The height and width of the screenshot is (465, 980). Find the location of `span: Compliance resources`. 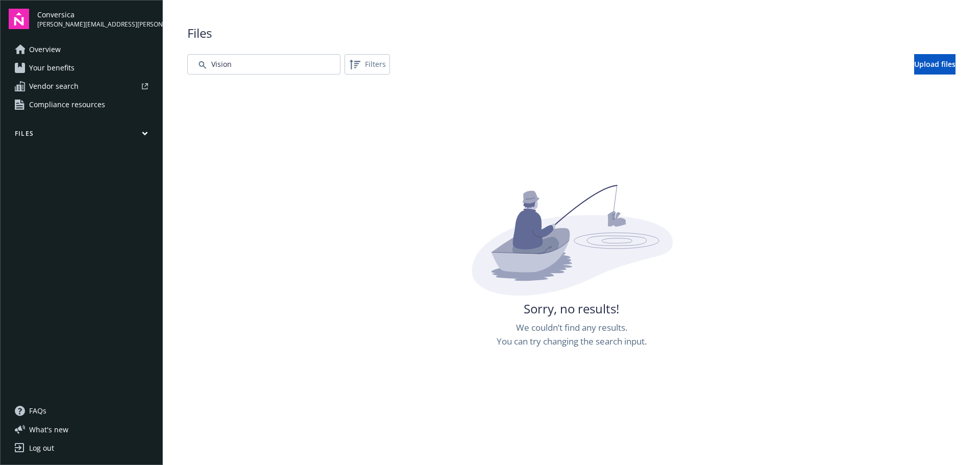

span: Compliance resources is located at coordinates (67, 104).